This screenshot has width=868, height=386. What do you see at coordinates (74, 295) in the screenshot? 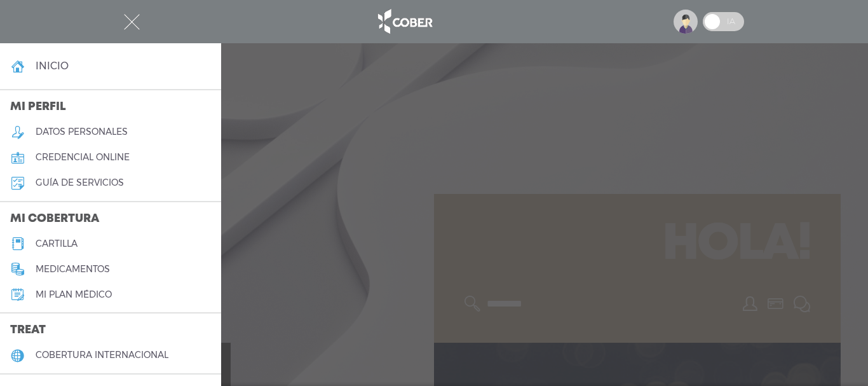
I see `h5: Mi plan médico` at bounding box center [74, 295].